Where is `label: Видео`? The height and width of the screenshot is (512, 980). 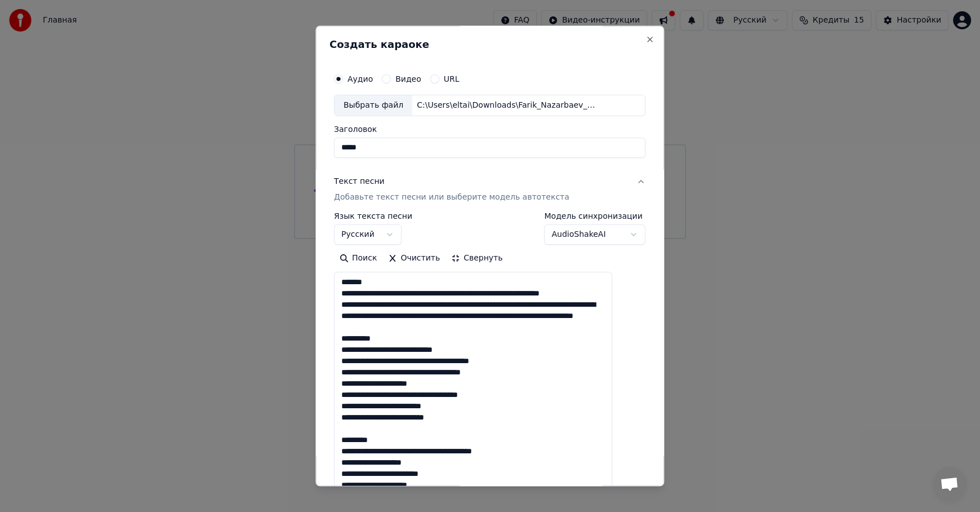
label: Видео is located at coordinates (408, 79).